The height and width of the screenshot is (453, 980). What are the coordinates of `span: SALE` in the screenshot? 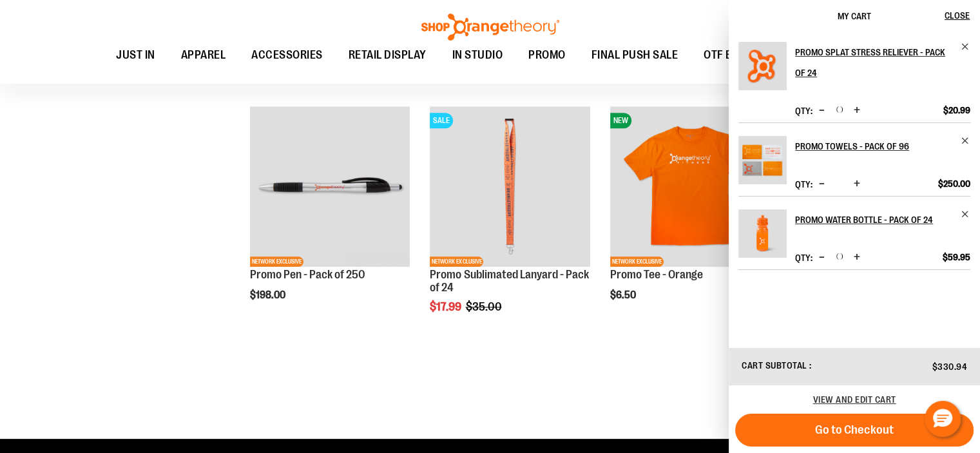 It's located at (441, 120).